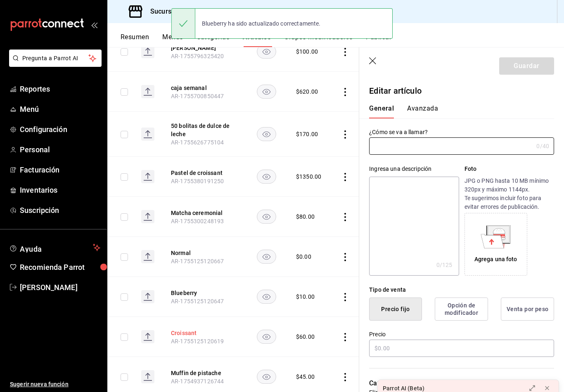 Image resolution: width=564 pixels, height=392 pixels. Describe the element at coordinates (381, 112) in the screenshot. I see `button: General` at that location.